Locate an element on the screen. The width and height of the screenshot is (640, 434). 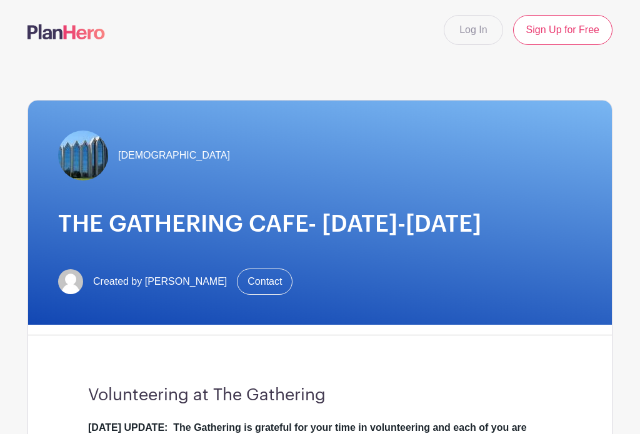
img: logo-507f7623f17ff9eddc593b1ce0a138ce2505c220e1c5a4e2b4648c50719b7d32.svg is located at coordinates (66, 32).